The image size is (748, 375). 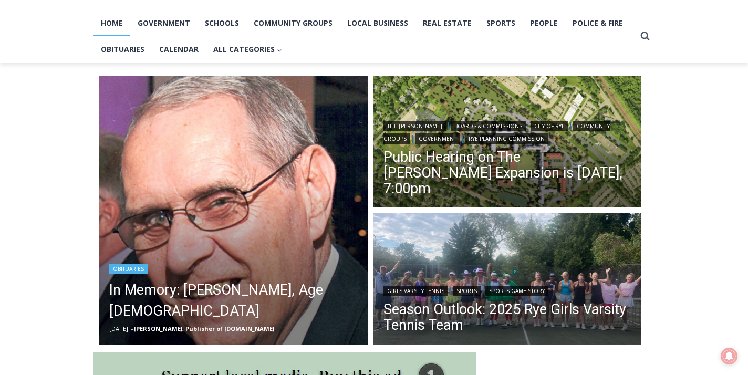 What do you see at coordinates (179, 49) in the screenshot?
I see `a: Calendar` at bounding box center [179, 49].